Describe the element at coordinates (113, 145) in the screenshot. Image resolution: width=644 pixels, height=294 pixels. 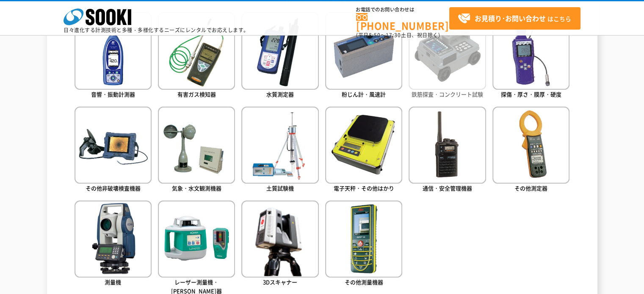
I see `img: その他非破壊検査機器` at that location.